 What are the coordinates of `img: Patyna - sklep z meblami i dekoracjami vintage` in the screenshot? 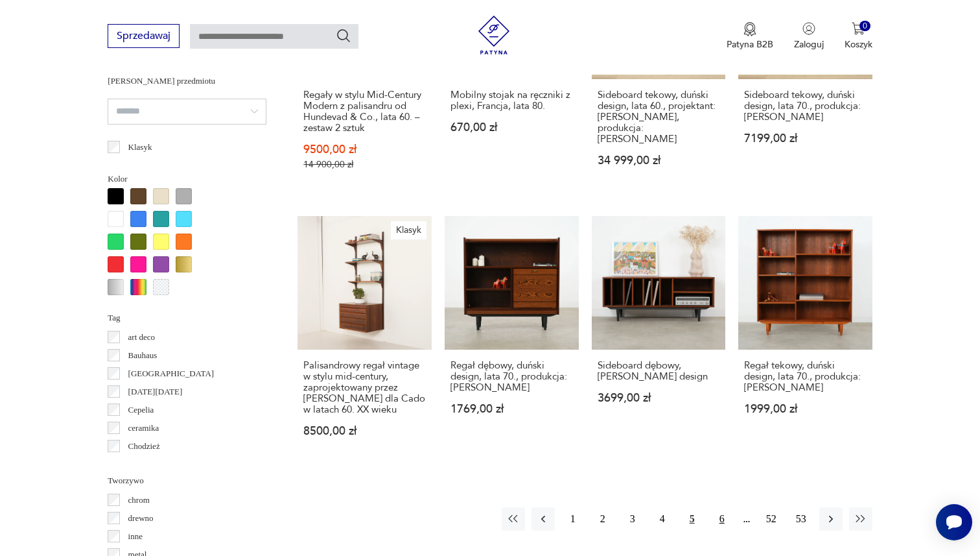 It's located at (494, 35).